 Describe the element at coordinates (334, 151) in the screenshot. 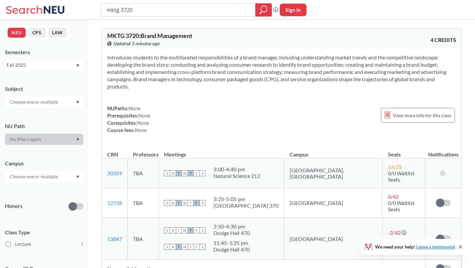

I see `th: Campus` at that location.